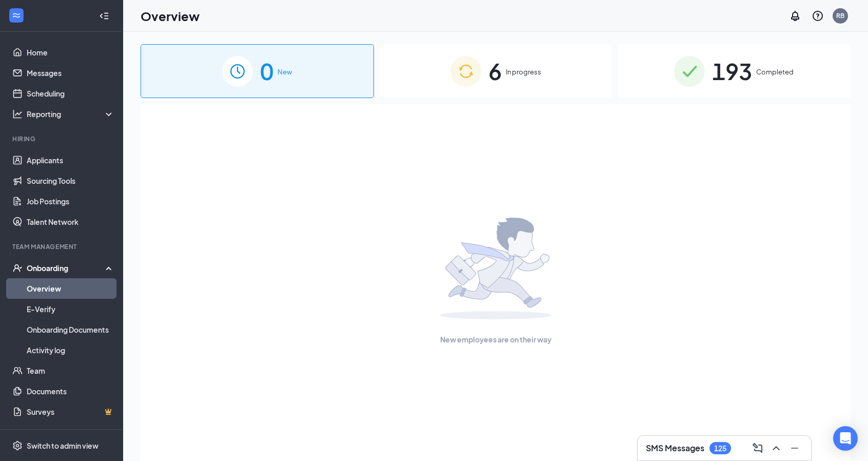  Describe the element at coordinates (71, 181) in the screenshot. I see `a: Sourcing Tools` at that location.